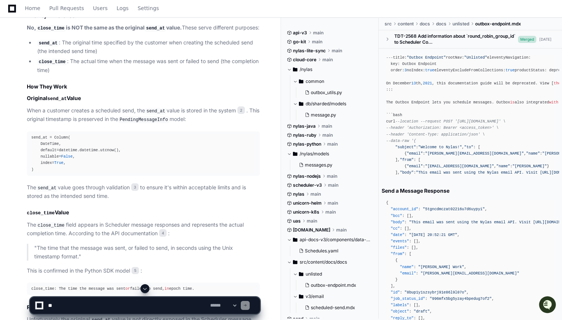 The width and height of the screenshot is (562, 320). What do you see at coordinates (143, 192) in the screenshot?
I see `p: The value goes through validation to ensure it's within acceptable limits and is stored as the in...` at bounding box center [143, 192].